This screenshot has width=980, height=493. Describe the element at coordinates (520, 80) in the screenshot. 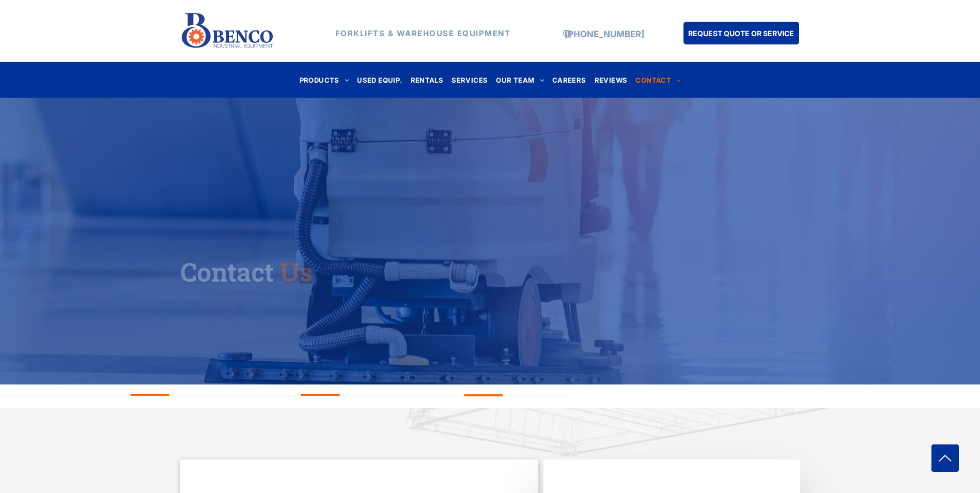

I see `a: OUR TEAM` at that location.